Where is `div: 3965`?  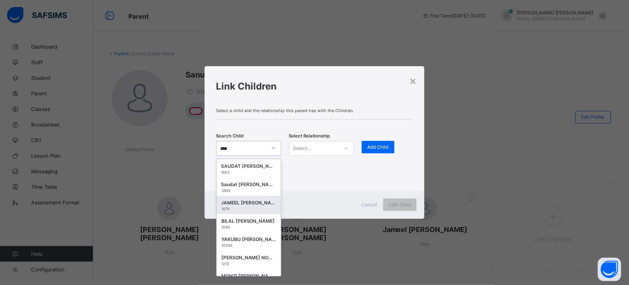
div: 3965 is located at coordinates (249, 190).